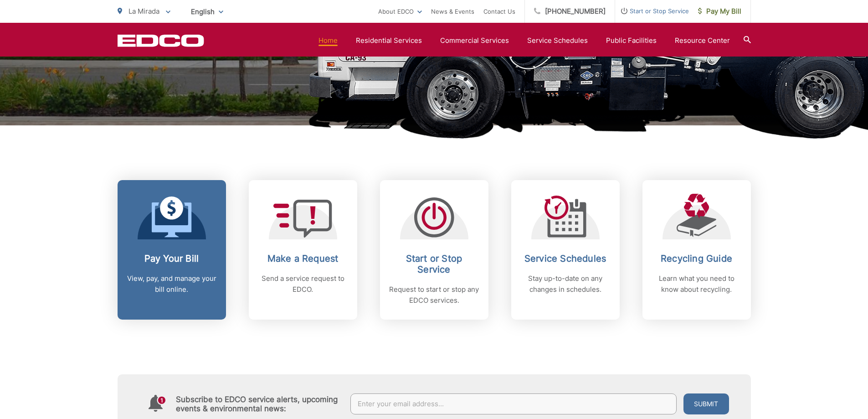  I want to click on a: Contact Us, so click(499, 11).